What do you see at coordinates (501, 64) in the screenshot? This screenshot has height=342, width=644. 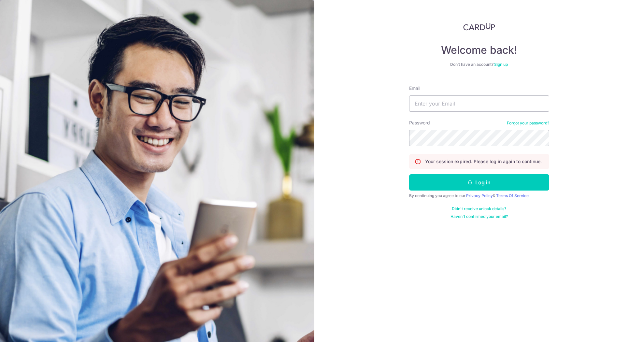 I see `a: Sign up` at bounding box center [501, 64].